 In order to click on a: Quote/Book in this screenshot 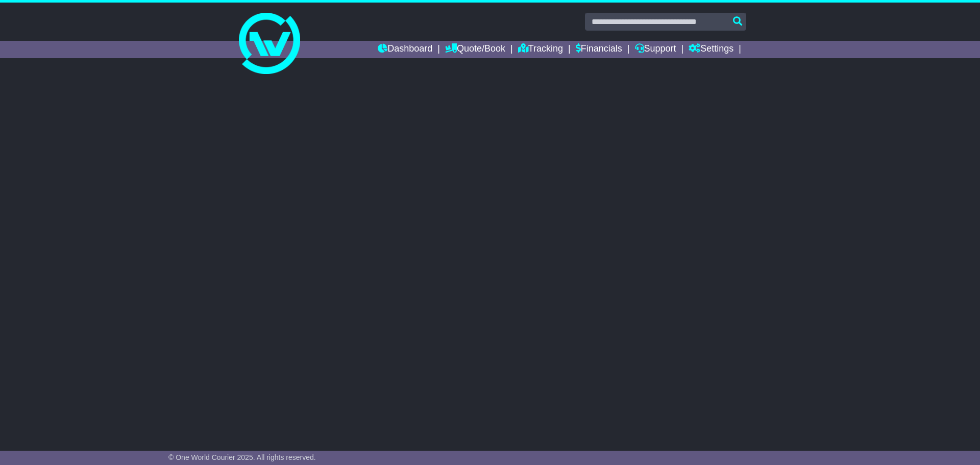, I will do `click(476, 50)`.